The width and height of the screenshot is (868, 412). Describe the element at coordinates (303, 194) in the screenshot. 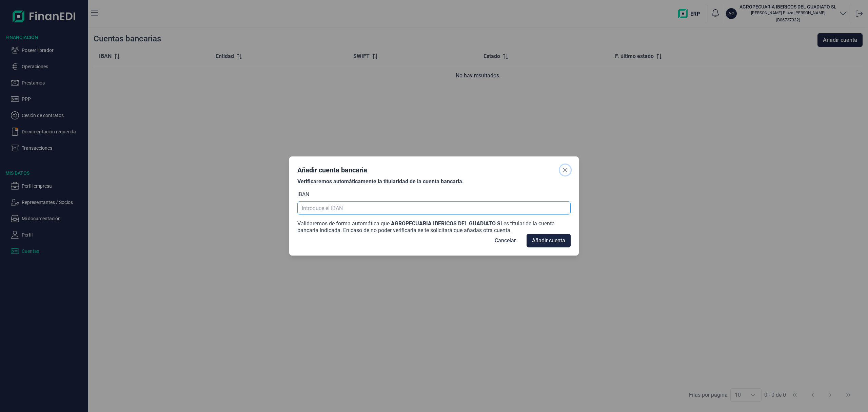

I see `label: IBAN` at that location.